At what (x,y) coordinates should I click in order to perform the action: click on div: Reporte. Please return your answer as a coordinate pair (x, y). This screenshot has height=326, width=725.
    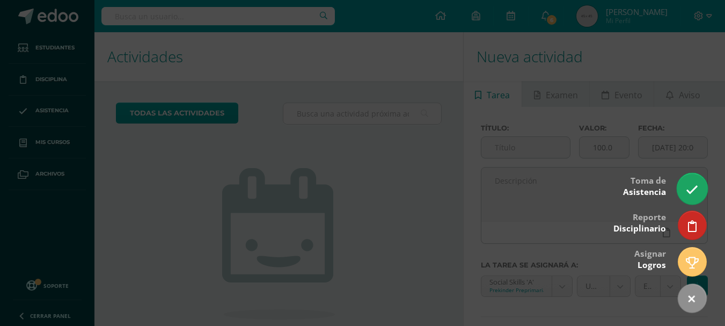
    Looking at the image, I should click on (640, 222).